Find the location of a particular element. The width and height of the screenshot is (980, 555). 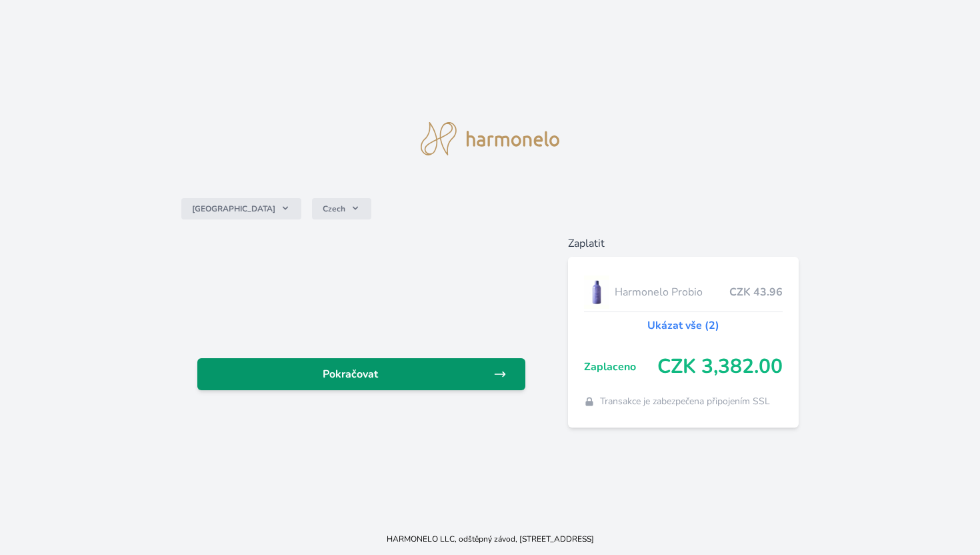

button: Czech is located at coordinates (342, 209).